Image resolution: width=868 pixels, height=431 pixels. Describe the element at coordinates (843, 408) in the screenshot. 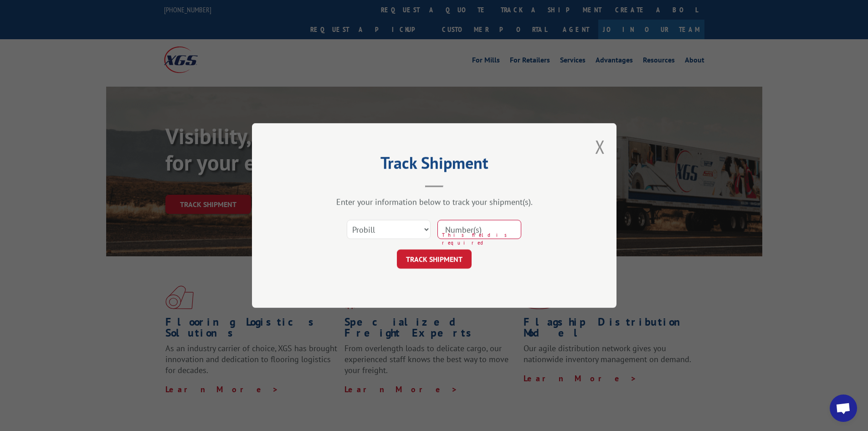

I see `div: Open chat` at that location.